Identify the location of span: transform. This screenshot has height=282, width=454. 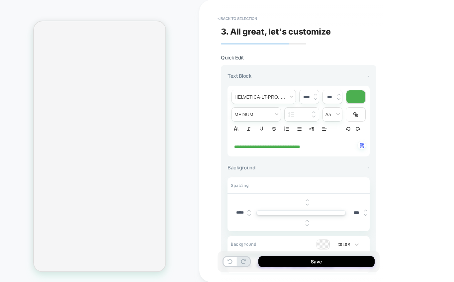
(332, 114).